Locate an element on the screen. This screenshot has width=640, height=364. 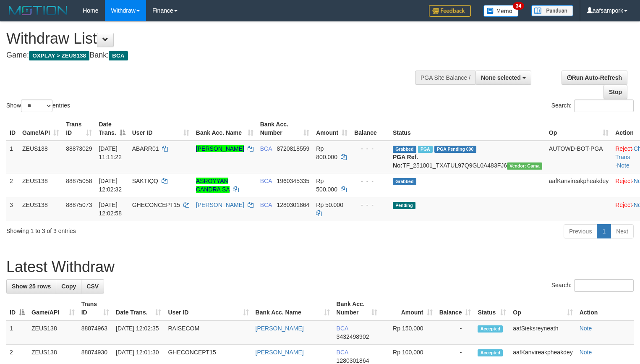
span: Copy is located at coordinates (69, 286).